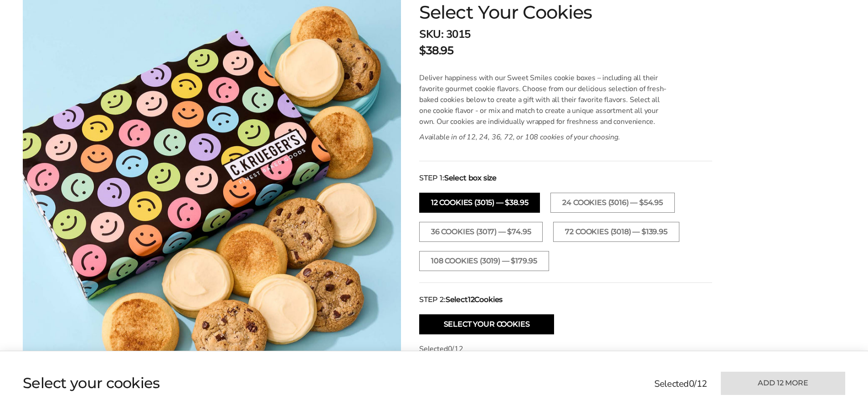 The height and width of the screenshot is (415, 868). I want to click on strong: Select box size, so click(470, 178).